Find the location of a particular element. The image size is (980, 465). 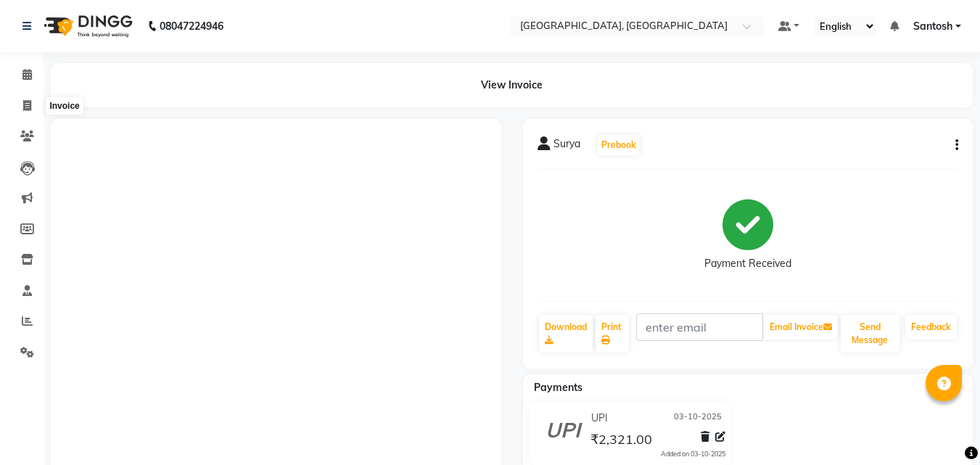

input: enter email is located at coordinates (700, 328).